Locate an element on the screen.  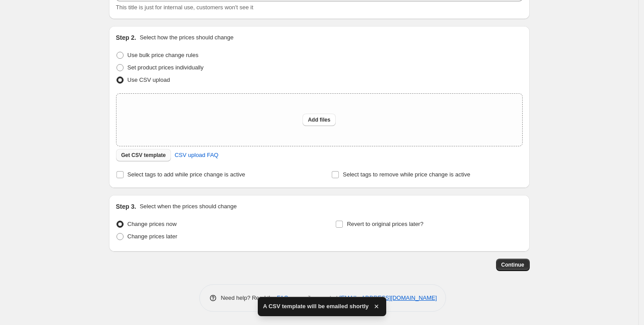
span: Change prices later is located at coordinates (152, 236).